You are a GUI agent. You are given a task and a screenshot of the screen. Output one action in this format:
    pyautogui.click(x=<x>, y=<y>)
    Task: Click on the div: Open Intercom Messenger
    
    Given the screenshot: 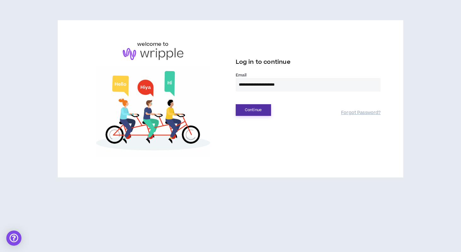 What is the action you would take?
    pyautogui.click(x=14, y=238)
    